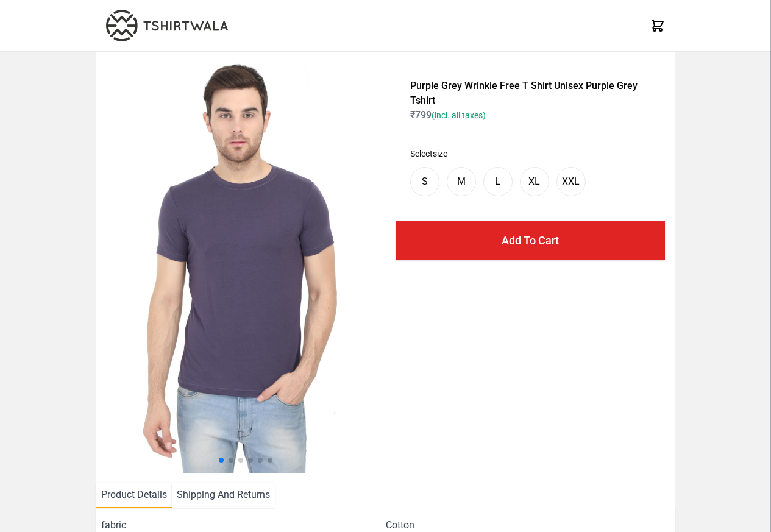 The image size is (771, 532). What do you see at coordinates (530, 153) in the screenshot?
I see `h3: Select size` at bounding box center [530, 153].